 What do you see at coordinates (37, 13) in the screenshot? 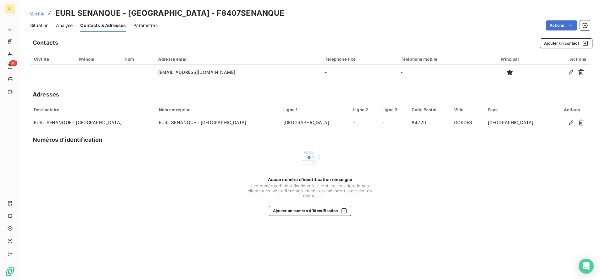
I see `a: Clients` at bounding box center [37, 13].